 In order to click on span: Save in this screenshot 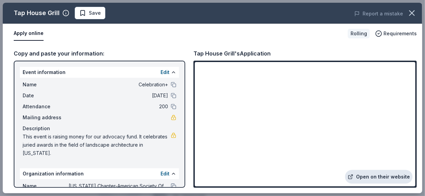, I will do `click(95, 13)`.